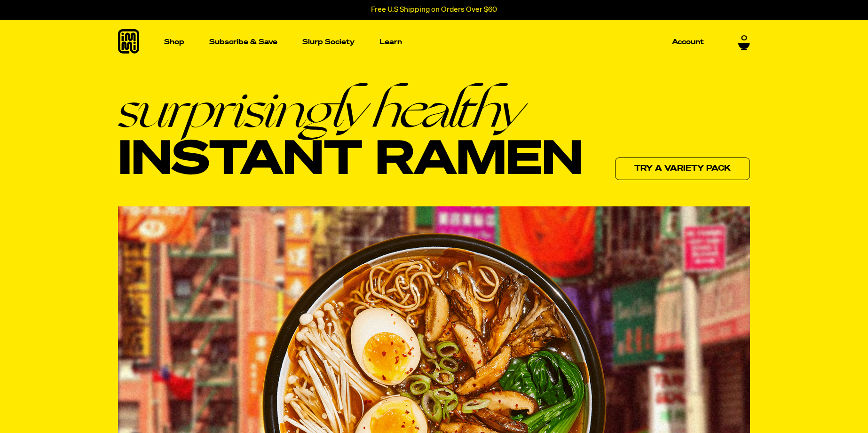  What do you see at coordinates (434, 10) in the screenshot?
I see `p: Free U.S Shipping on Orders Over $60` at bounding box center [434, 10].